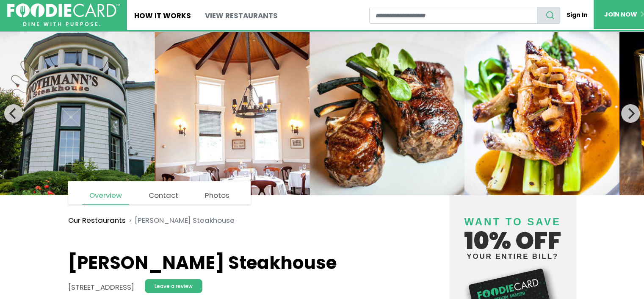 The image size is (644, 299). Describe the element at coordinates (577, 15) in the screenshot. I see `a: Sign In` at that location.